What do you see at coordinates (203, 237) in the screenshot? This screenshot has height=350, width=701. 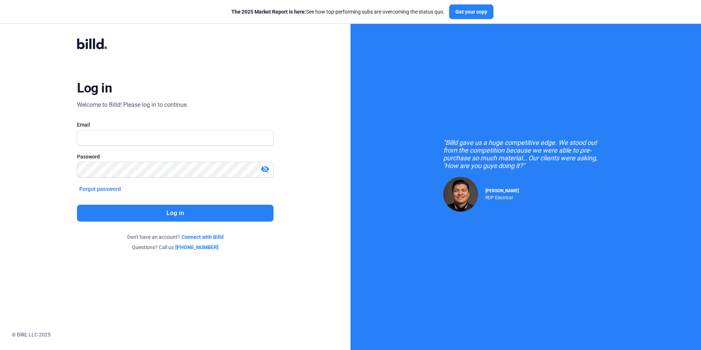 I see `a: Connect with Billd` at bounding box center [203, 237].